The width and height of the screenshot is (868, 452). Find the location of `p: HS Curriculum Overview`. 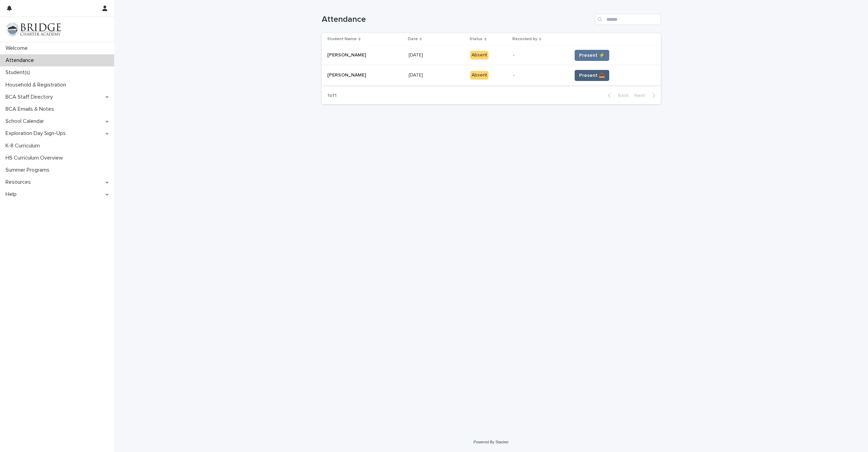

p: HS Curriculum Overview is located at coordinates (36, 158).